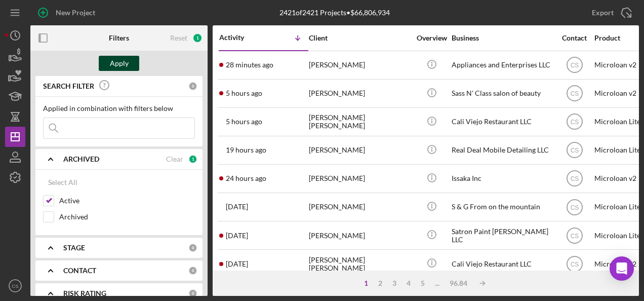 This screenshot has width=644, height=301. Describe the element at coordinates (74, 248) in the screenshot. I see `b: STAGE` at that location.